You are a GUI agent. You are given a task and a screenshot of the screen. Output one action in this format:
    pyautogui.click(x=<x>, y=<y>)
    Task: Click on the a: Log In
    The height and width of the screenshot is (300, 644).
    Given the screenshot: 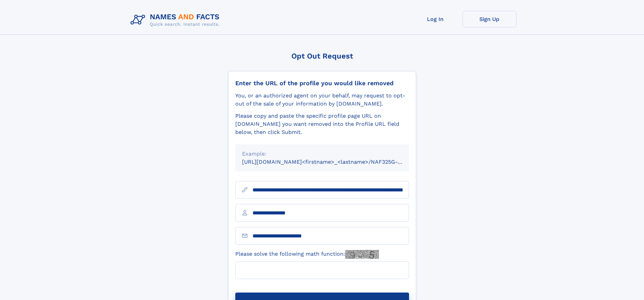 What is the action you would take?
    pyautogui.click(x=435, y=19)
    